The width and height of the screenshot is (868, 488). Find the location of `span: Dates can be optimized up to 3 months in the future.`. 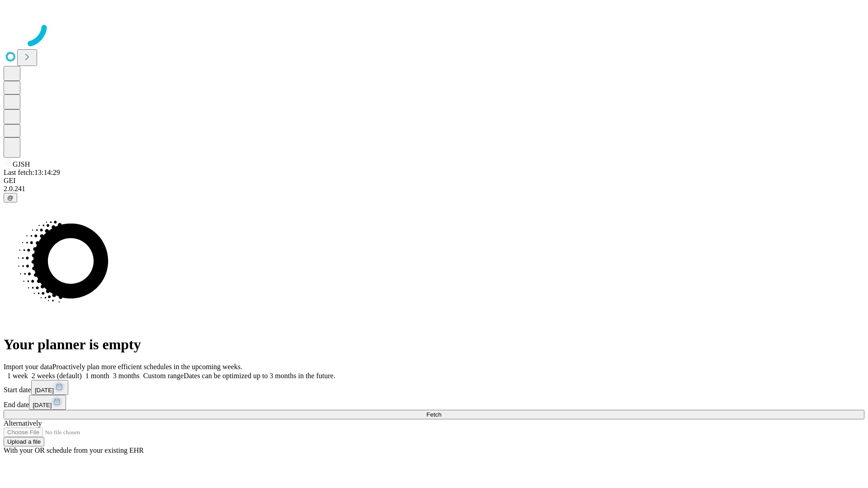

span: Dates can be optimized up to 3 months in the future. is located at coordinates (259, 376).